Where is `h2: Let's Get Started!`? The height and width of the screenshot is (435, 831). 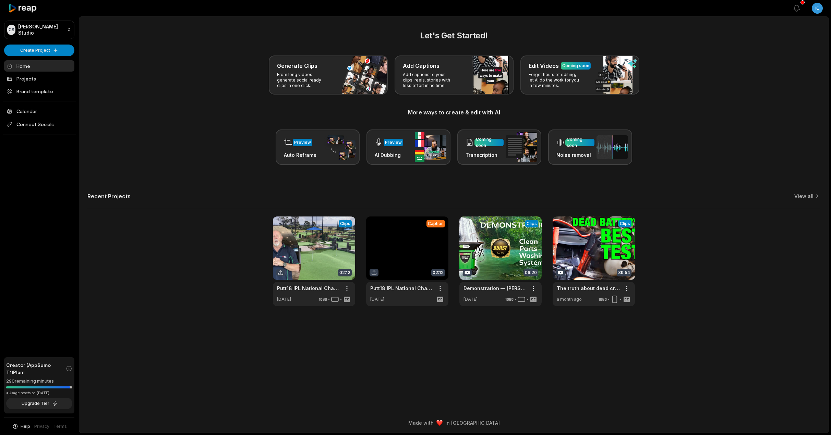 h2: Let's Get Started! is located at coordinates (454, 36).